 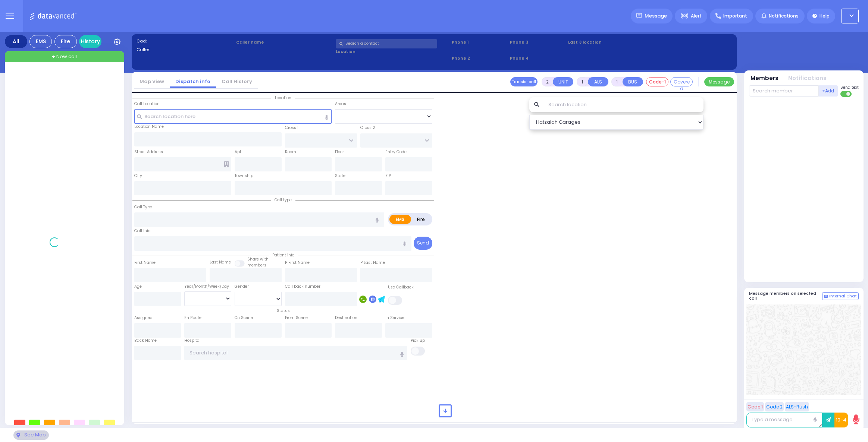 I want to click on label: Township, so click(x=244, y=176).